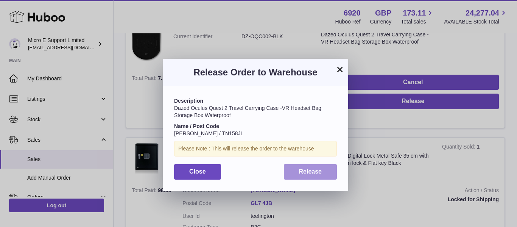  Describe the element at coordinates (248, 111) in the screenshot. I see `span: Dazed Oculus Quest 2 Travel Carrying Case -VR Headset Bag Storage Box Waterproof` at that location.